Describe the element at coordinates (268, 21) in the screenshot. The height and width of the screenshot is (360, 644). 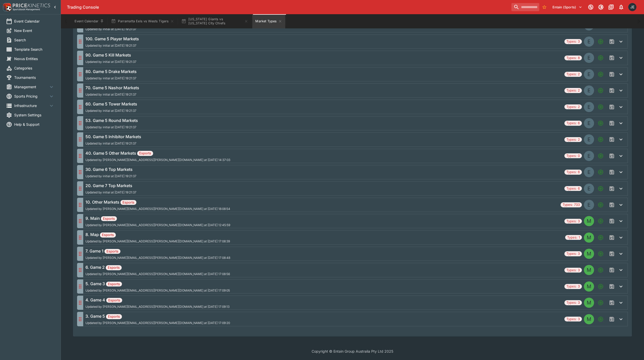
I see `button: Market Types` at that location.